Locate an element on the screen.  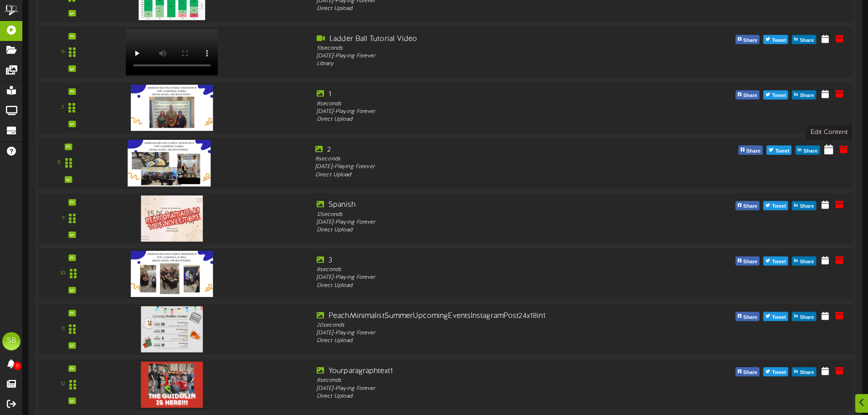
div: 8 is located at coordinates (58, 163).